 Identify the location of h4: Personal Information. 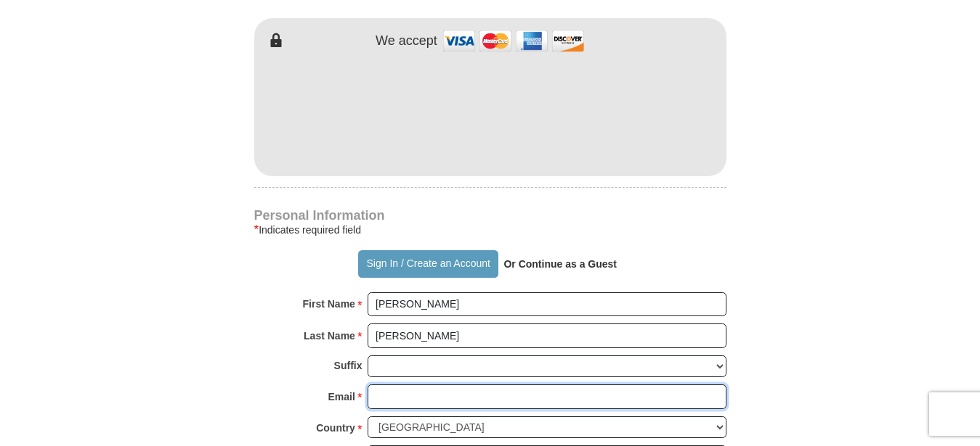
(490, 215).